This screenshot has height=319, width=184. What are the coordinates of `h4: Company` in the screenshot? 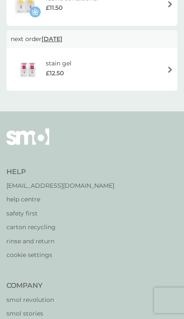 It's located at (46, 286).